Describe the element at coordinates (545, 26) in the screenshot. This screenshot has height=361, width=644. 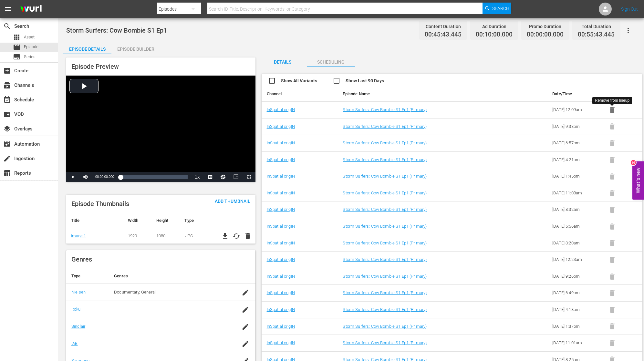
I see `div: Promo Duration` at that location.